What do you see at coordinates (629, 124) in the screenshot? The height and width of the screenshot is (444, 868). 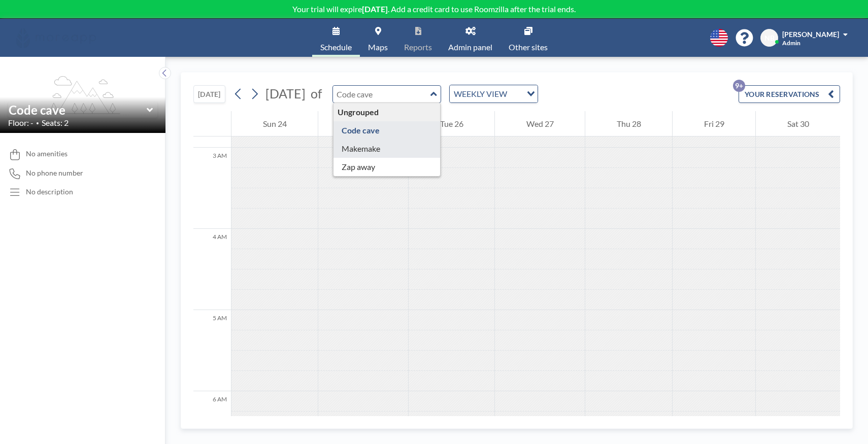 I see `div: Thu 28` at bounding box center [629, 124].